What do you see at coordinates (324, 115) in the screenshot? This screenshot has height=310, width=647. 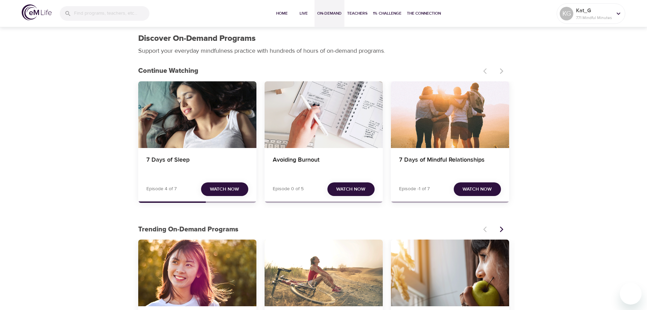 I see `button: Avoiding Burnout` at bounding box center [324, 115].